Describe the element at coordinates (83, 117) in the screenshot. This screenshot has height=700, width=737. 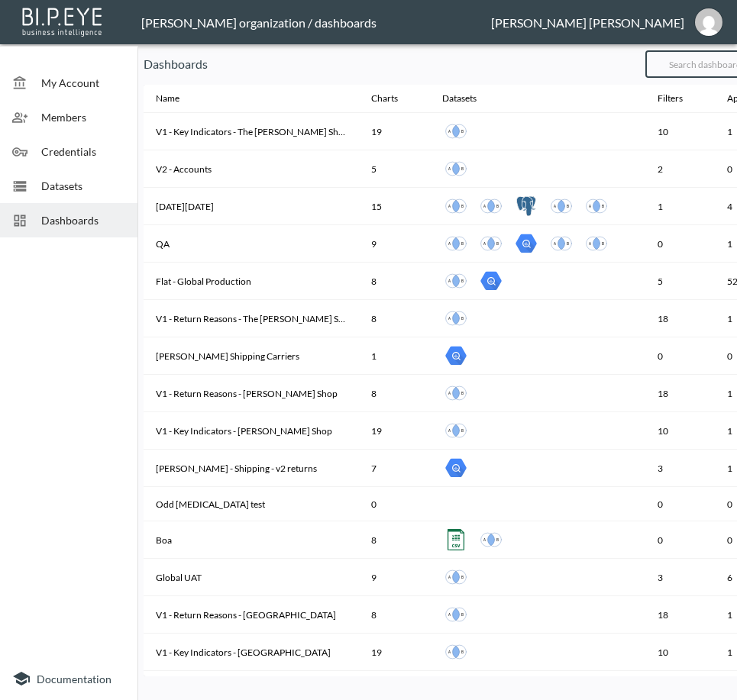
I see `span: Members` at that location.